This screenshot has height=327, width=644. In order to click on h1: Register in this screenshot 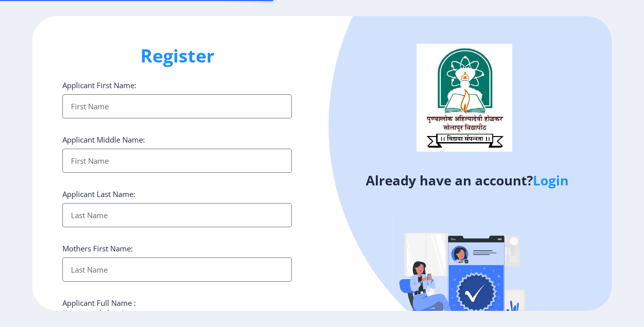, I will do `click(177, 56)`.